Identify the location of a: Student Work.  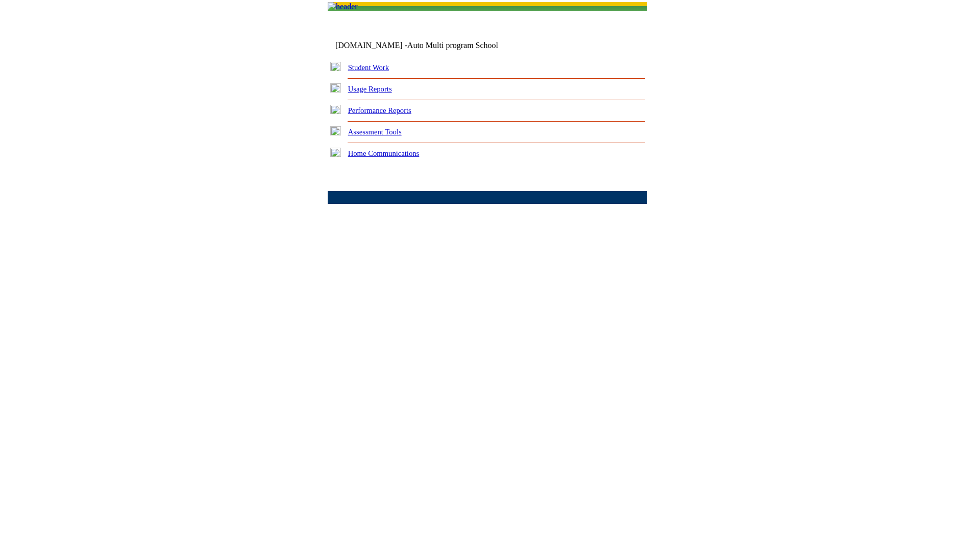
(369, 68).